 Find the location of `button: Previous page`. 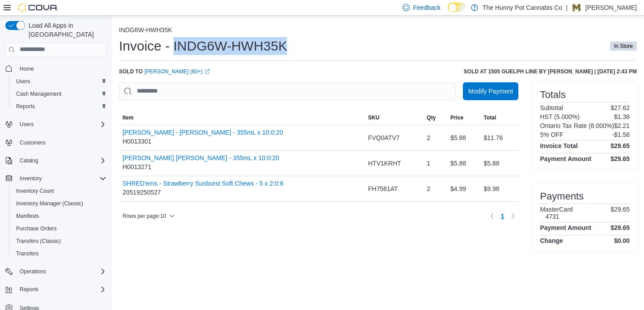

button: Previous page is located at coordinates (492, 216).